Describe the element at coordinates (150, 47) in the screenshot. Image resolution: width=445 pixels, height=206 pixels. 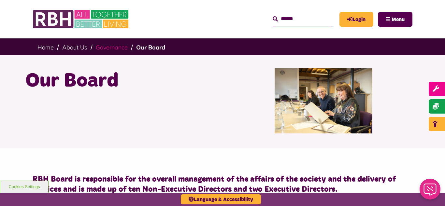
I see `a: Our Board` at that location.